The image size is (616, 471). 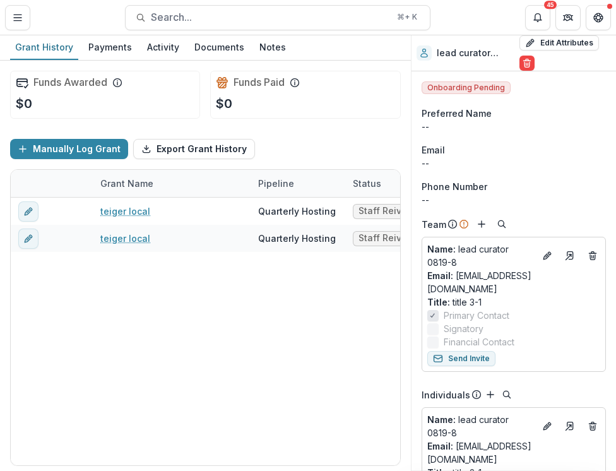 I want to click on button: Manually Log Grant, so click(x=69, y=149).